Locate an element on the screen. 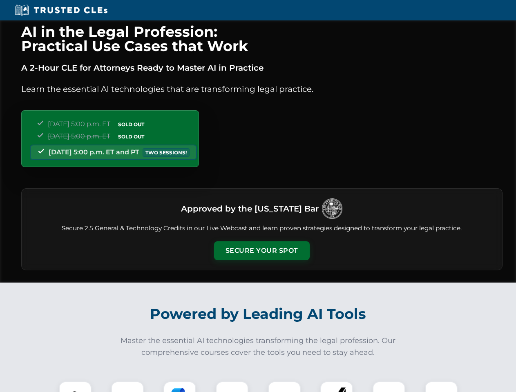 The height and width of the screenshot is (392, 516). img: Logo is located at coordinates (332, 209).